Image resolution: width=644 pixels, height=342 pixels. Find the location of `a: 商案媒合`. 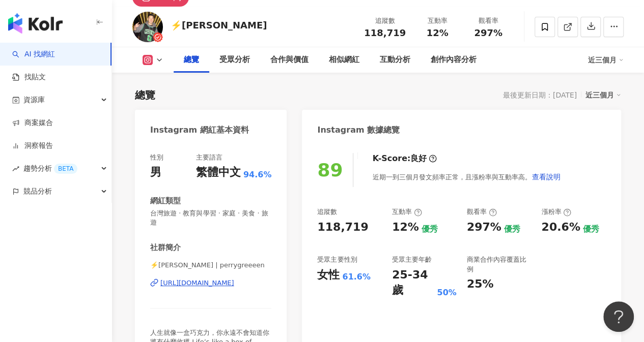

a: 商案媒合 is located at coordinates (32, 123).